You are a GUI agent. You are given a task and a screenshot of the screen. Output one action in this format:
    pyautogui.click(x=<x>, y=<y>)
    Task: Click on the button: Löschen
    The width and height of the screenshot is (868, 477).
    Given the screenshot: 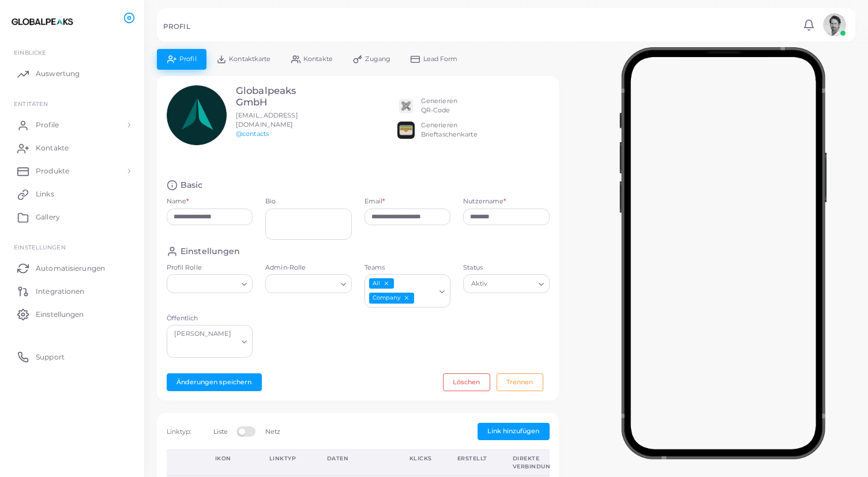 What is the action you would take?
    pyautogui.click(x=467, y=382)
    